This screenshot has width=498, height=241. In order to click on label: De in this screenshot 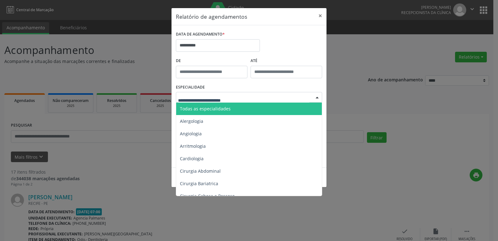, I will do `click(212, 61)`.